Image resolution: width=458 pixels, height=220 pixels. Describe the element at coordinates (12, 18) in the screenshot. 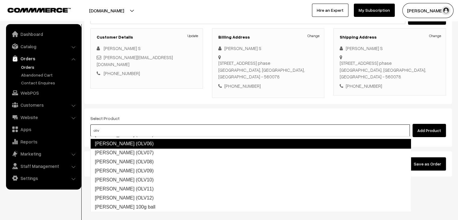

I see `img: website_grey.svg` at that location.